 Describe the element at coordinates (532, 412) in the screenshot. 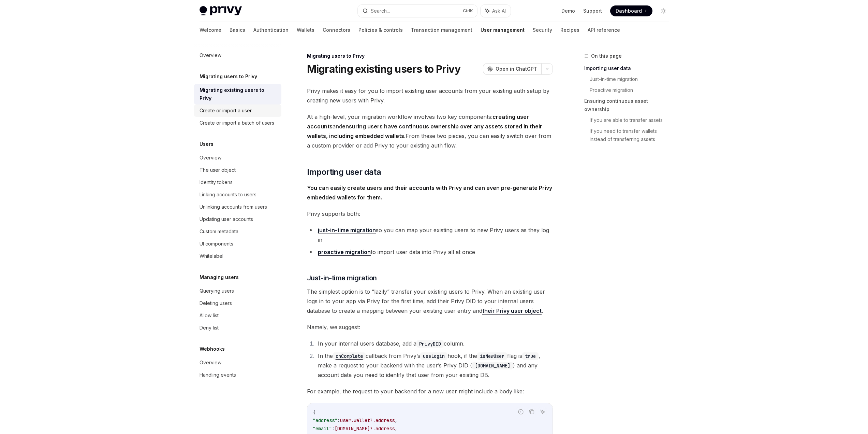

I see `button: Copy the contents from the code block` at that location.